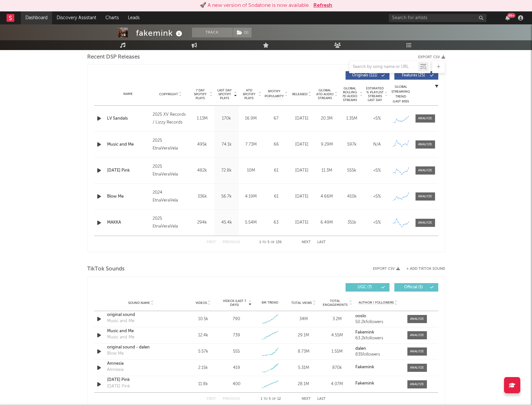 The width and height of the screenshot is (532, 405). What do you see at coordinates (337, 335) in the screenshot?
I see `div: 4.55M` at bounding box center [337, 335].